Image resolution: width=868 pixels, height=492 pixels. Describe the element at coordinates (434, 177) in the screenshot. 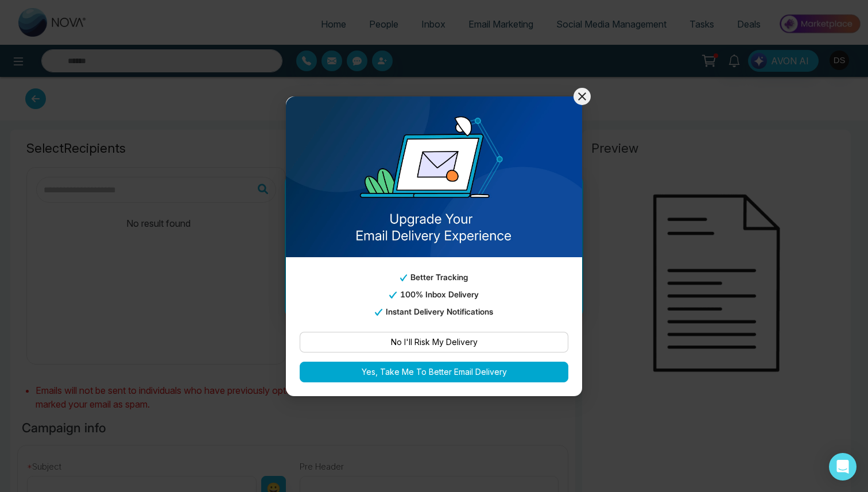

I see `img: email_template_bg.png` at that location.